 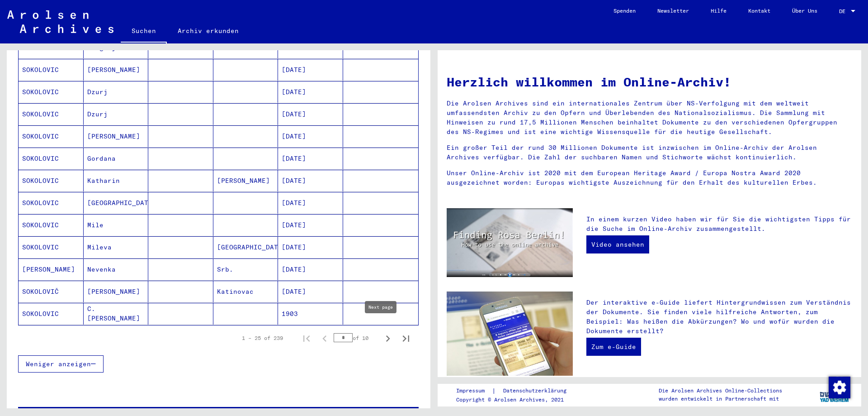 What do you see at coordinates (325, 338) in the screenshot?
I see `button: Previous page` at bounding box center [325, 338].